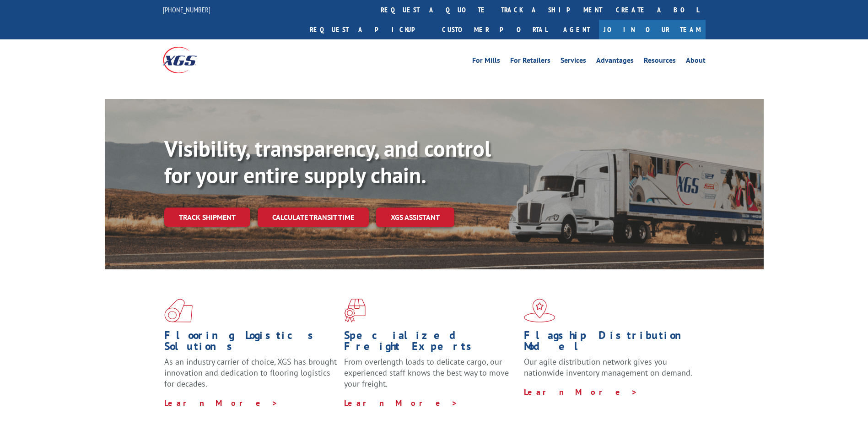 Image resolution: width=868 pixels, height=437 pixels. Describe the element at coordinates (415, 217) in the screenshot. I see `a: XGS ASSISTANT` at that location.